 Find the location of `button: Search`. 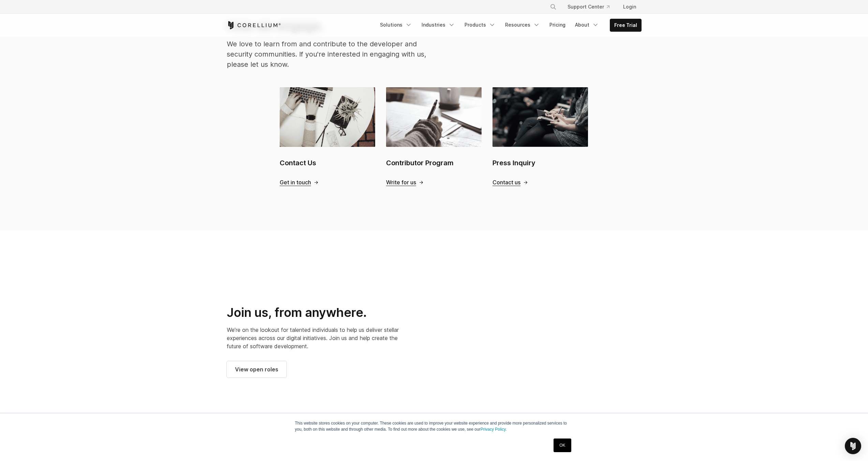

button: Search is located at coordinates (553, 7).